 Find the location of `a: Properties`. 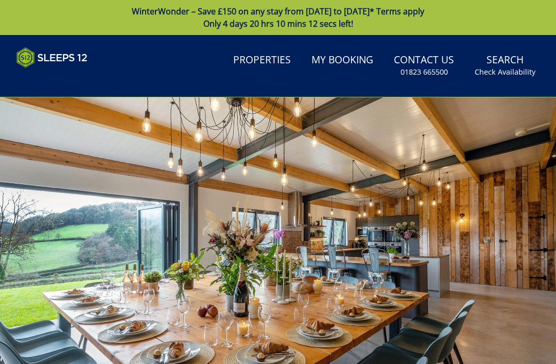

a: Properties is located at coordinates (262, 60).